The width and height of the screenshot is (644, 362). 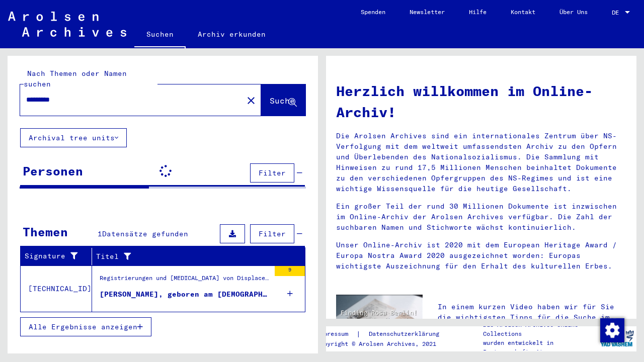 What do you see at coordinates (53, 171) in the screenshot?
I see `div: Personen` at bounding box center [53, 171].